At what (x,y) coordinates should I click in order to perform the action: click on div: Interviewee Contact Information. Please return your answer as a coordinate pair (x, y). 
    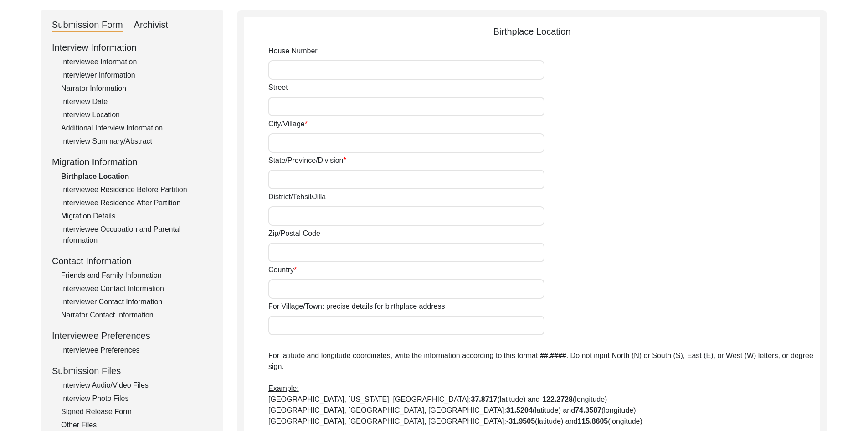
    Looking at the image, I should click on (136, 289).